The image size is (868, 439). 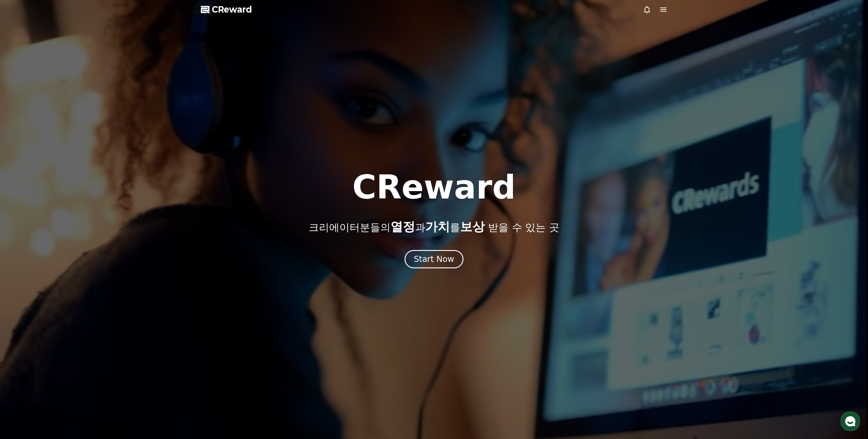 What do you see at coordinates (434, 227) in the screenshot?
I see `p: 크리에이터분들의 과 를 받을 수 있는 곳` at bounding box center [434, 227].